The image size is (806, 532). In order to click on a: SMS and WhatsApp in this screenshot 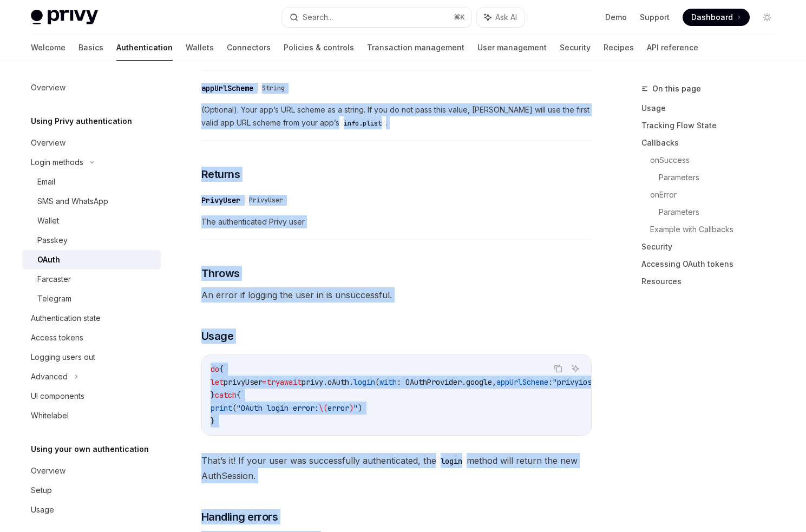, I will do `click(92, 202)`.